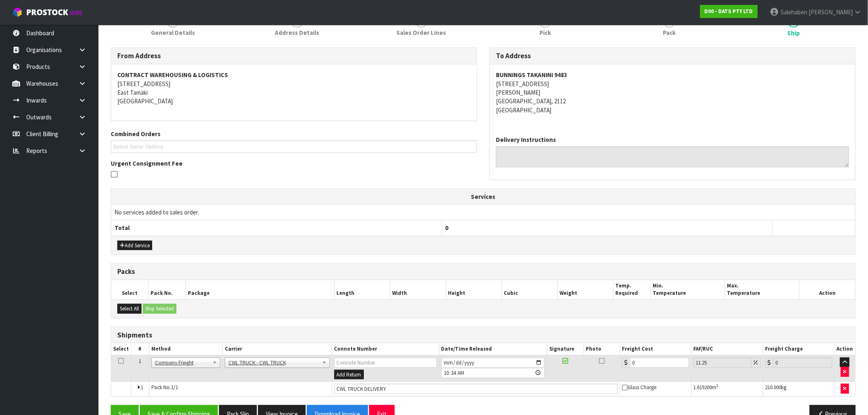 The height and width of the screenshot is (415, 868). I want to click on td: Pack No., so click(240, 390).